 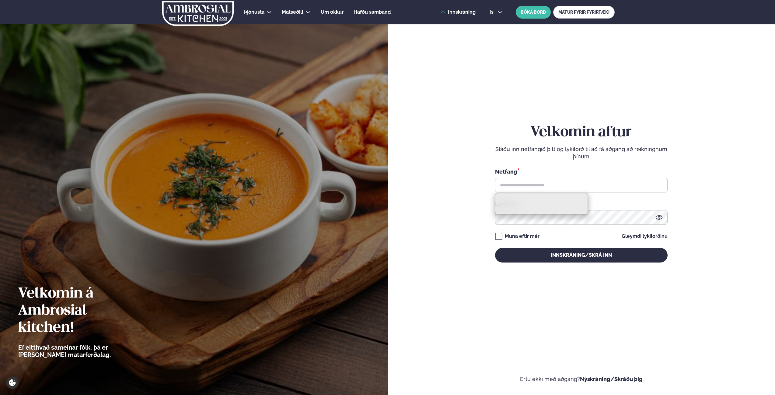 What do you see at coordinates (12, 382) in the screenshot?
I see `a: Cookie settings` at bounding box center [12, 382].